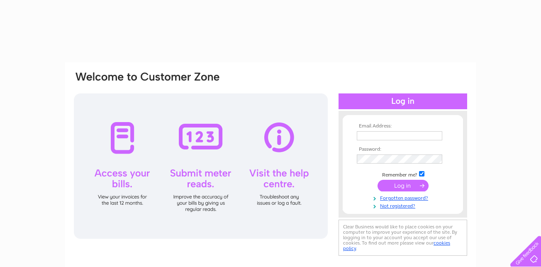  I want to click on th: Password:, so click(403, 149).